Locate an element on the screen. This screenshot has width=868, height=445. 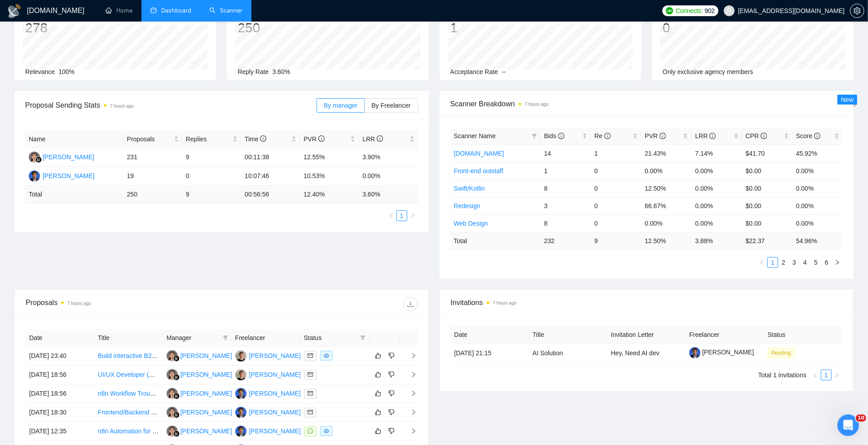
span: Relevance is located at coordinates (40, 72).